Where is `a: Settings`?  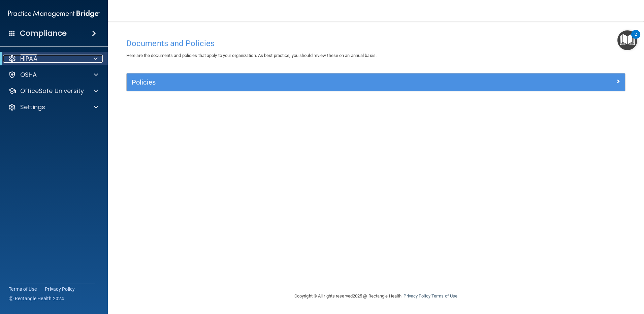 a: Settings is located at coordinates (53, 107).